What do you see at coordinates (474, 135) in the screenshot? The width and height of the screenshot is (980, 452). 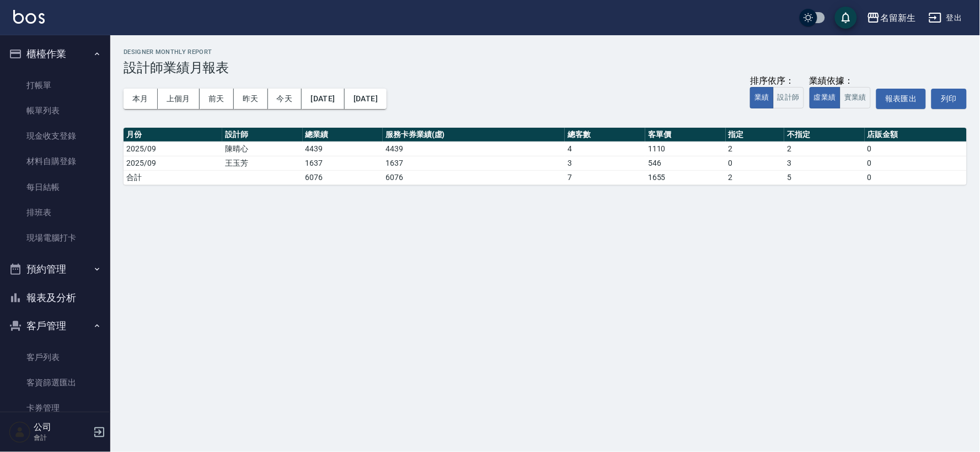 I see `th: 服務卡券業績(虛)` at bounding box center [474, 135].